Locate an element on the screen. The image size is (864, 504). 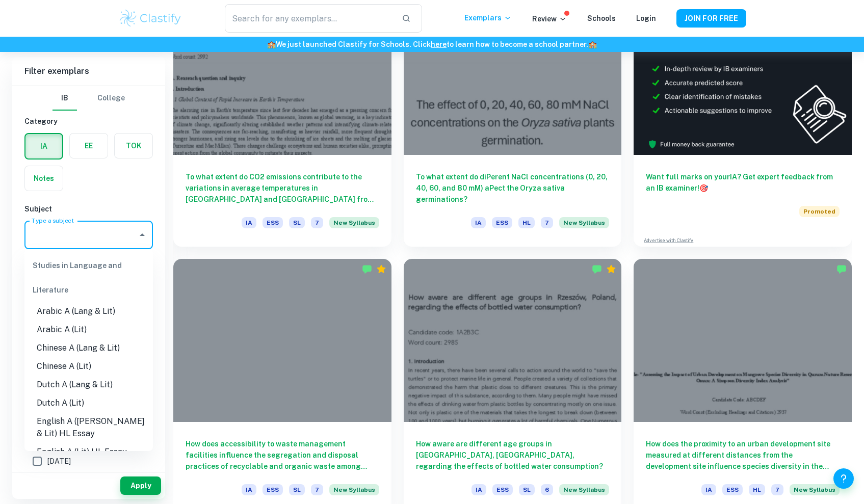
button: EE is located at coordinates (89, 146).